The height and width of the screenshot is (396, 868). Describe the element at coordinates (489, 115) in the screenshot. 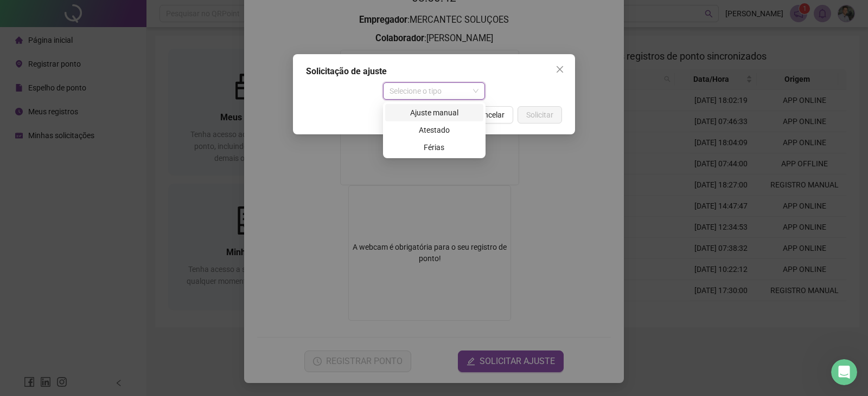

I see `button: Cancelar` at that location.